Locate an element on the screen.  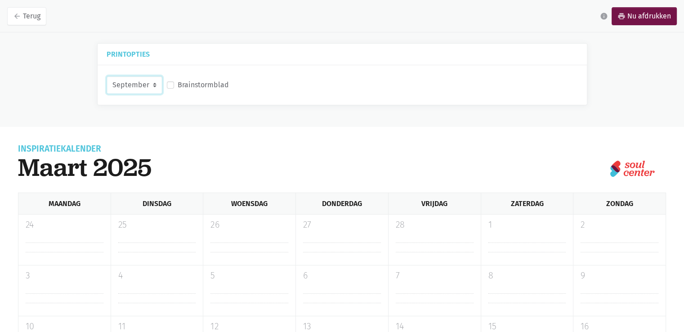
p: 4 is located at coordinates (157, 276).